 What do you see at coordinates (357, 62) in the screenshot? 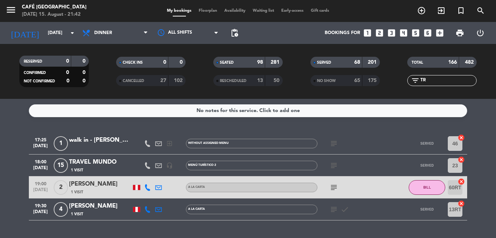
I see `strong: 68` at bounding box center [357, 62].